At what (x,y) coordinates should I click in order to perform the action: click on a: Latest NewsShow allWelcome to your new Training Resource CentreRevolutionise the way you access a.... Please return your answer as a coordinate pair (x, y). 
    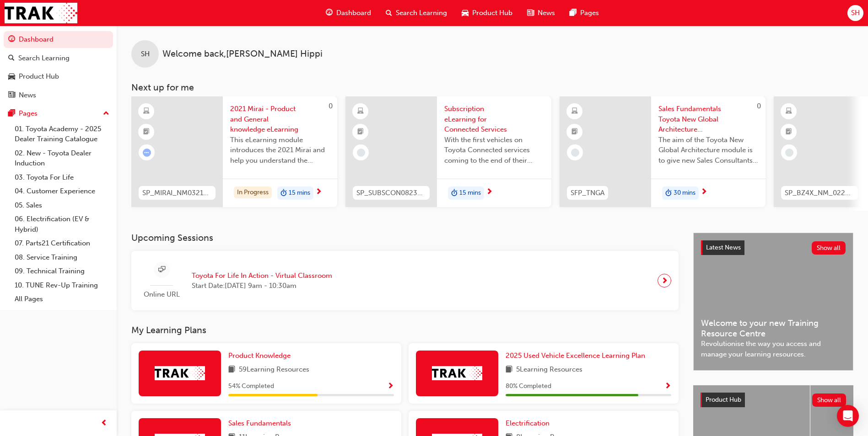
    Looking at the image, I should click on (773, 302).